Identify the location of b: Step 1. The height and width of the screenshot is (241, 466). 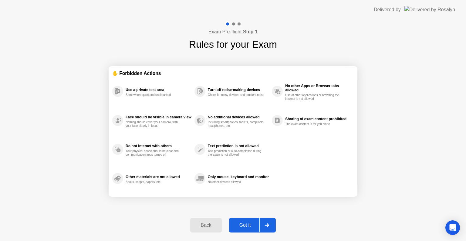
(250, 32).